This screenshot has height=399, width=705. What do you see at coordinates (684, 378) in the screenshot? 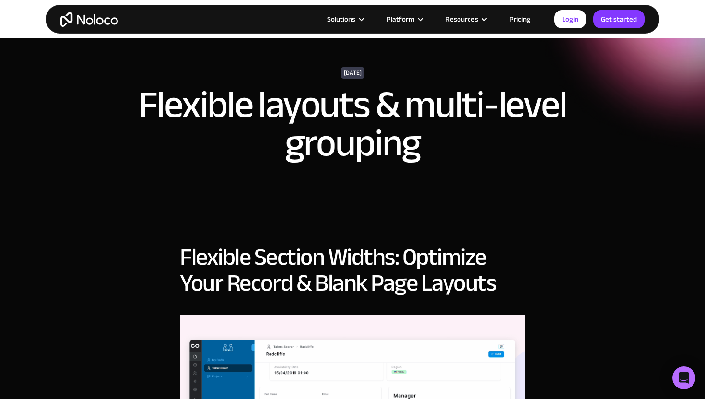
I see `div: Open Intercom Messenger` at bounding box center [684, 378].